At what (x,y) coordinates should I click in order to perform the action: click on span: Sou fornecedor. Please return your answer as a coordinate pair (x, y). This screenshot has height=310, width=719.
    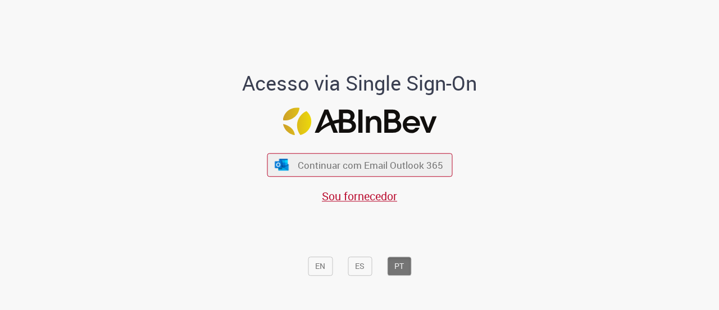
    Looking at the image, I should click on (360, 195).